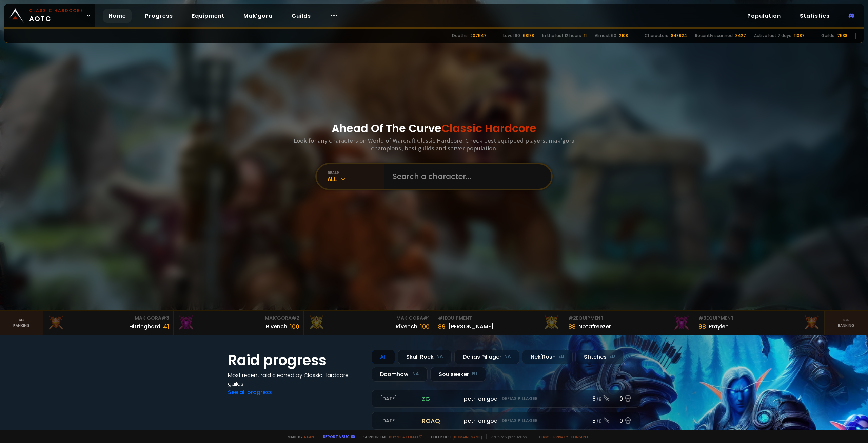 The height and width of the screenshot is (443, 868). I want to click on span: Checkout, so click(454, 436).